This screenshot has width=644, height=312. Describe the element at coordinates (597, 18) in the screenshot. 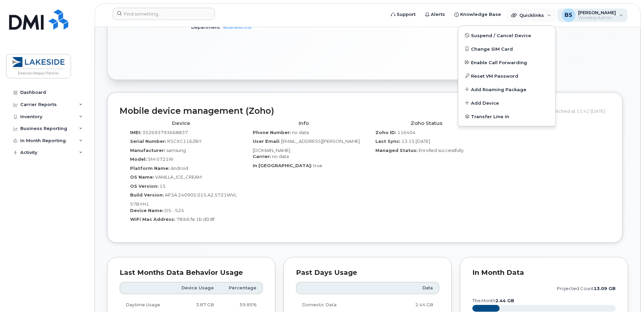

I see `span: Wireless Admin` at that location.